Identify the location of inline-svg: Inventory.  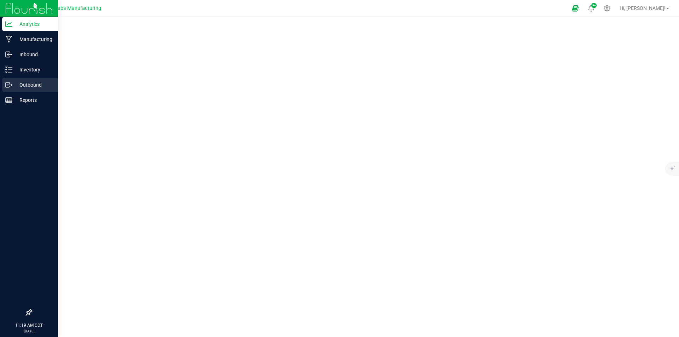
(9, 70).